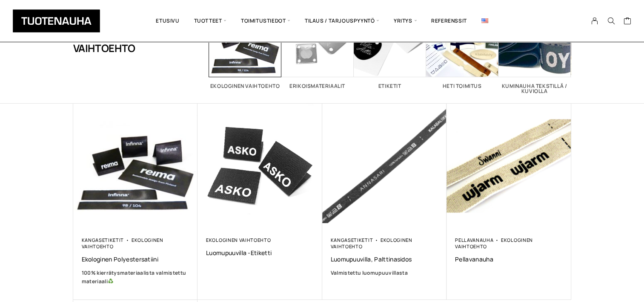 The height and width of the screenshot is (302, 644). What do you see at coordinates (342, 21) in the screenshot?
I see `span: Tilaus / Tarjouspyyntö` at bounding box center [342, 21].